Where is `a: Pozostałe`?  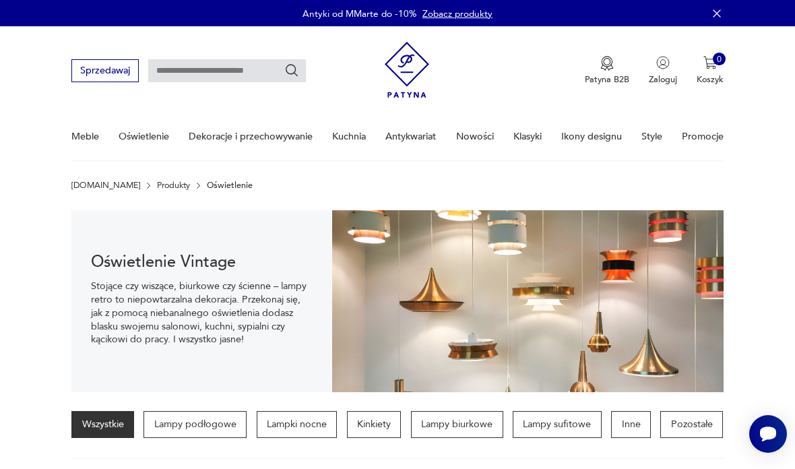 a: Pozostałe is located at coordinates (691, 424).